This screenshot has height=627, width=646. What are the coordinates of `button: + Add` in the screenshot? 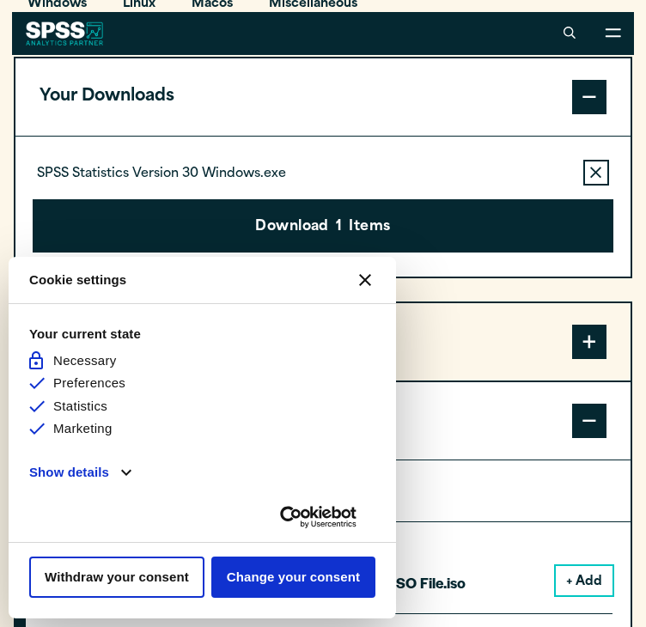 It's located at (584, 581).